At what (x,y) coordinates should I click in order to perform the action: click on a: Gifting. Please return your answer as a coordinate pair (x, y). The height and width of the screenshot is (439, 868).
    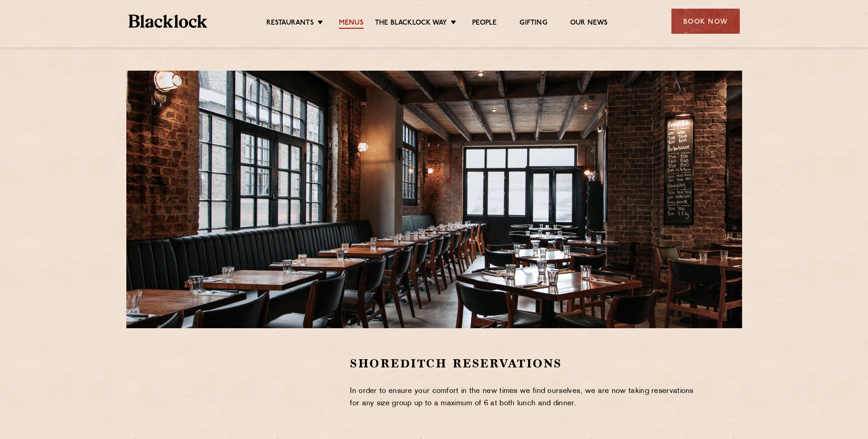
    Looking at the image, I should click on (533, 23).